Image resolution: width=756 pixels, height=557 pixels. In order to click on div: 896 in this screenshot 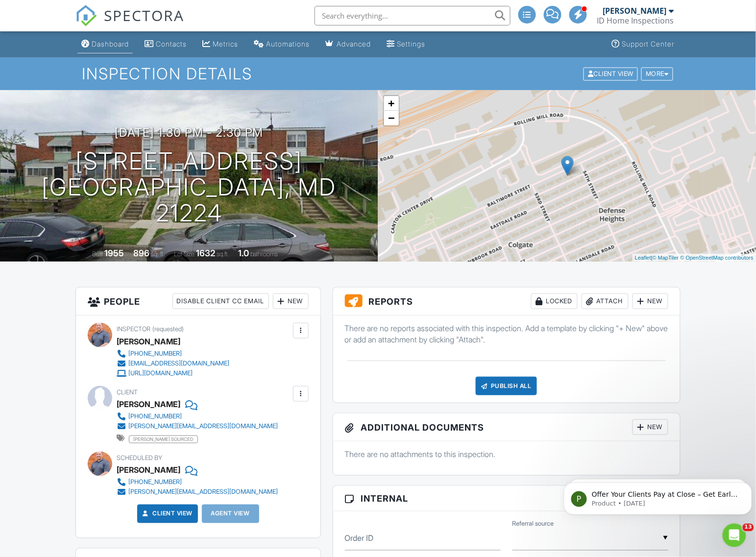, I will do `click(141, 253)`.